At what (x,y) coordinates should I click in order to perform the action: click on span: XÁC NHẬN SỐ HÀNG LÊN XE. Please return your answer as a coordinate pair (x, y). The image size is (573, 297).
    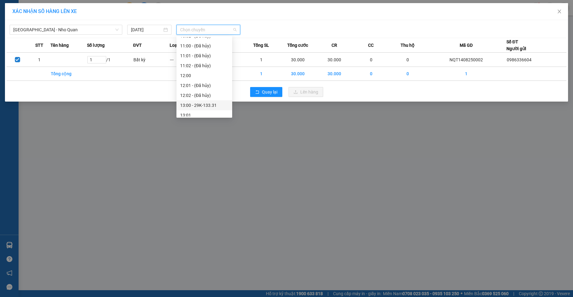
    Looking at the image, I should click on (45, 11).